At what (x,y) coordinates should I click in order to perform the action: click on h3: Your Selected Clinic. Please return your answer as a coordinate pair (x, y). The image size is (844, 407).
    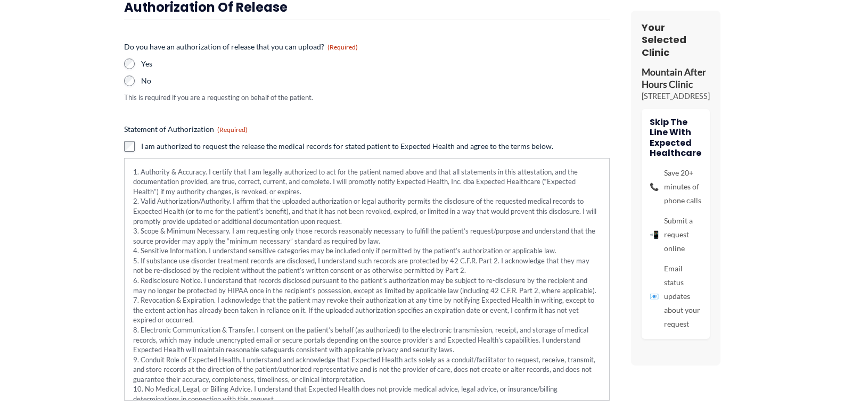
    Looking at the image, I should click on (676, 40).